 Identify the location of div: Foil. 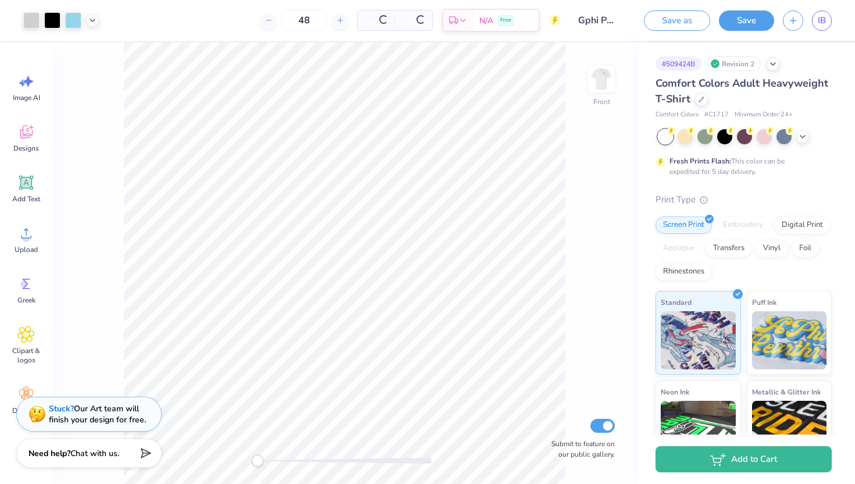
(805, 248).